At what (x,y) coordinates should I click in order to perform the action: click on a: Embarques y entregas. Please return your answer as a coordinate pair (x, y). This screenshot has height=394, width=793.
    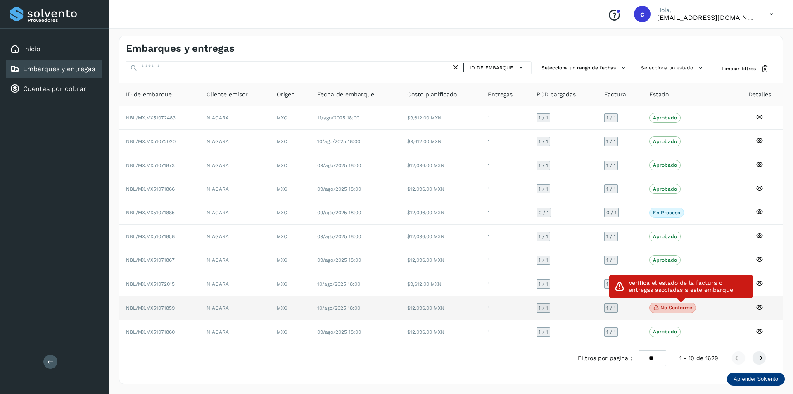
    Looking at the image, I should click on (59, 69).